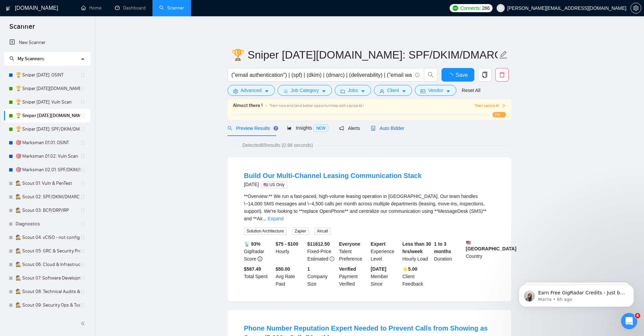  I want to click on span: setting, so click(236, 91).